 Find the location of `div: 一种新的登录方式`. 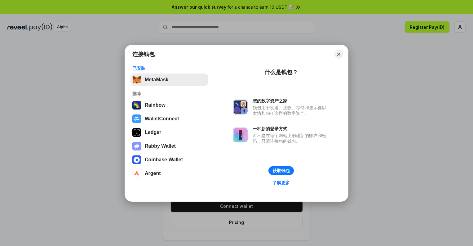

div: 一种新的登录方式 is located at coordinates (291, 129).